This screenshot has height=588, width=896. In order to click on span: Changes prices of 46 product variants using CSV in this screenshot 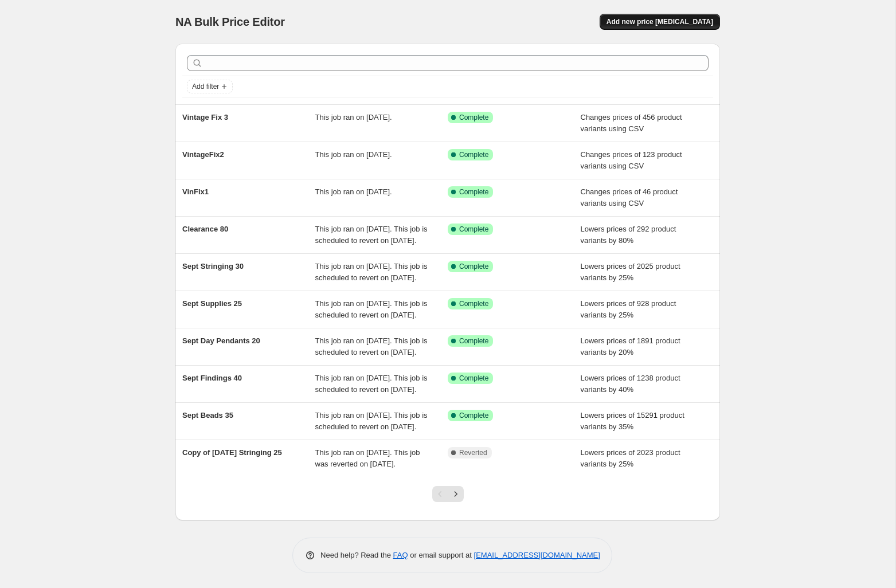, I will do `click(629, 197)`.